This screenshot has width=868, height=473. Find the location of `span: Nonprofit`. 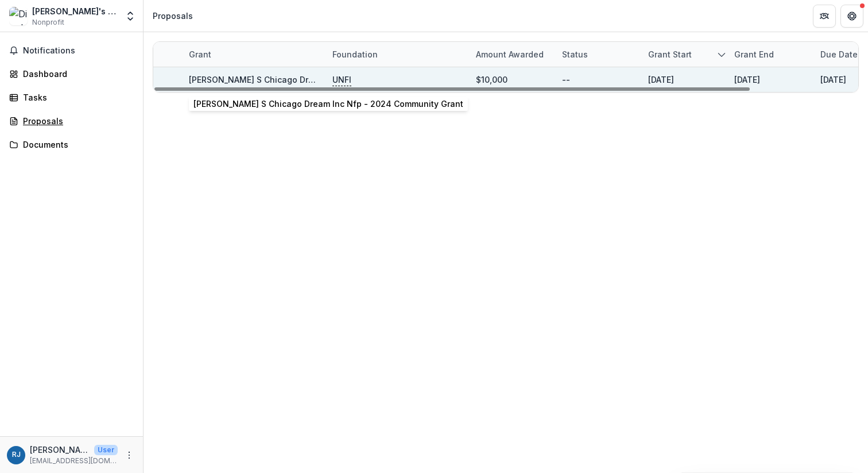

span: Nonprofit is located at coordinates (48, 23).